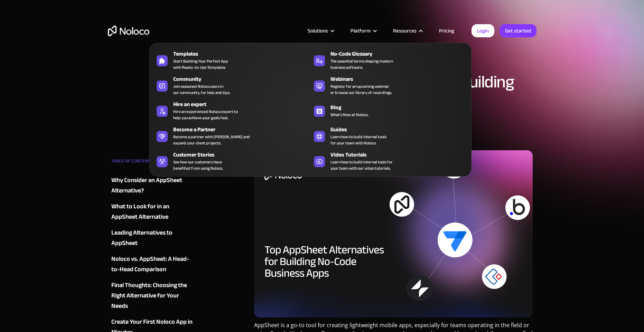 This screenshot has width=644, height=332. I want to click on nav: Resources, so click(310, 105).